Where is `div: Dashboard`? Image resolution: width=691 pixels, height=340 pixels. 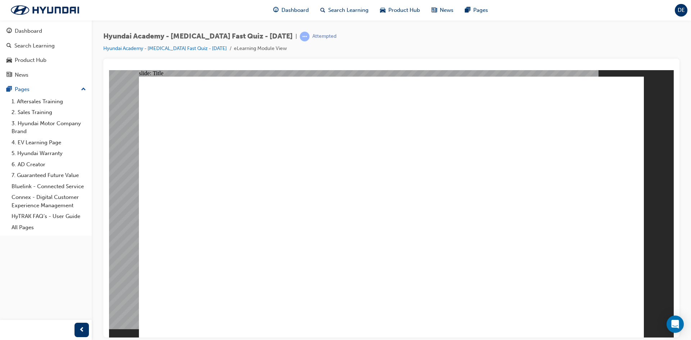
div: Dashboard is located at coordinates (28, 31).